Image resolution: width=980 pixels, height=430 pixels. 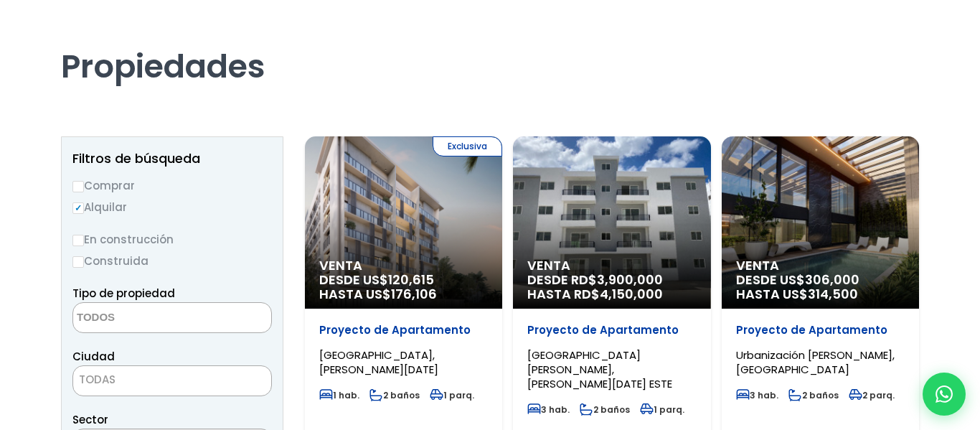 I want to click on span: DESDE RD$, so click(x=611, y=287).